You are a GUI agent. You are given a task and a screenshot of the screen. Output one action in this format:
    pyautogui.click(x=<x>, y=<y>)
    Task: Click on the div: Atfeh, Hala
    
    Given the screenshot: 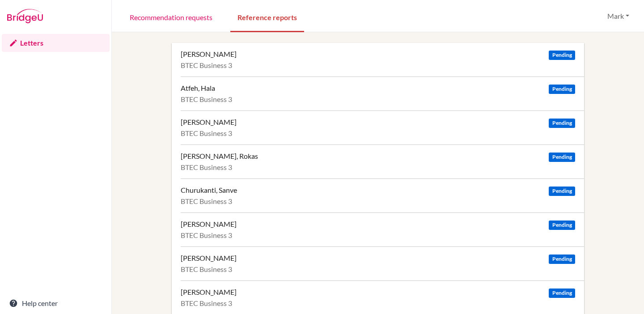 What is the action you would take?
    pyautogui.click(x=198, y=88)
    